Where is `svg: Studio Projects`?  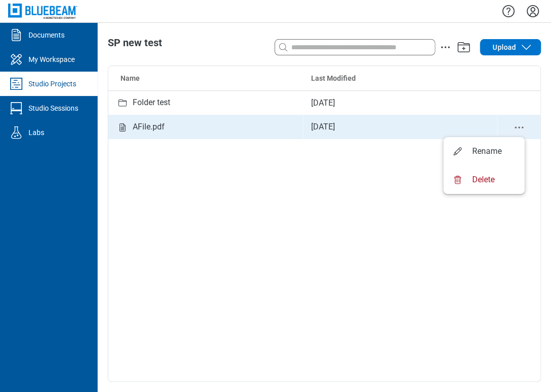 svg: Studio Projects is located at coordinates (16, 84).